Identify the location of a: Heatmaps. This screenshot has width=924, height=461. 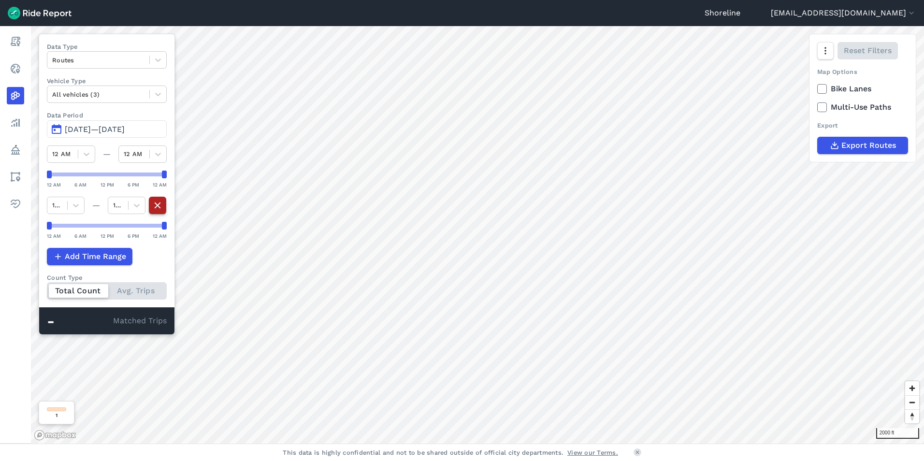
(15, 96).